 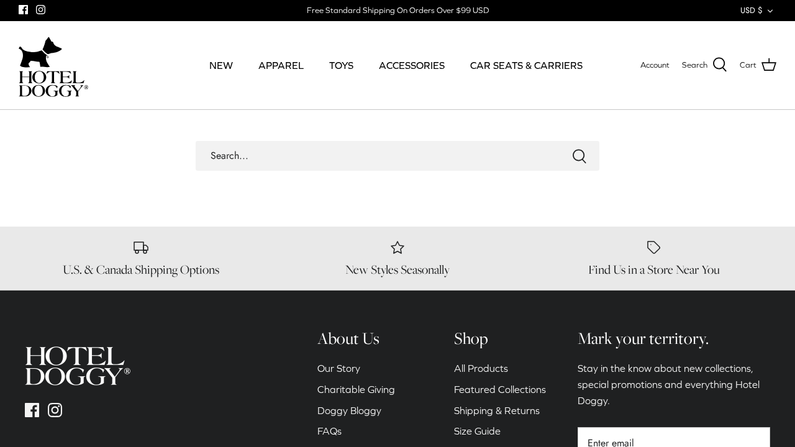 What do you see at coordinates (349, 411) in the screenshot?
I see `a: Doggy Bloggy` at bounding box center [349, 411].